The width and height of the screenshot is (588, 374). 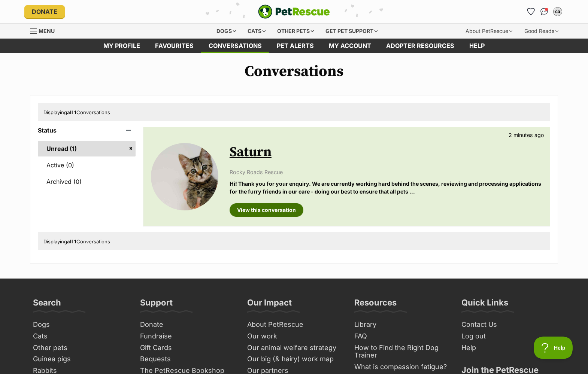 What do you see at coordinates (156, 305) in the screenshot?
I see `h3: Support` at bounding box center [156, 305].